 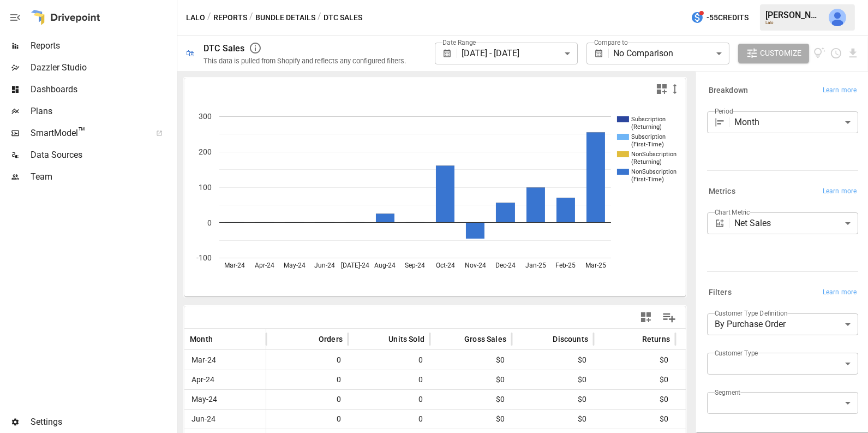 What do you see at coordinates (204, 399) in the screenshot?
I see `span: May-24` at bounding box center [204, 399].